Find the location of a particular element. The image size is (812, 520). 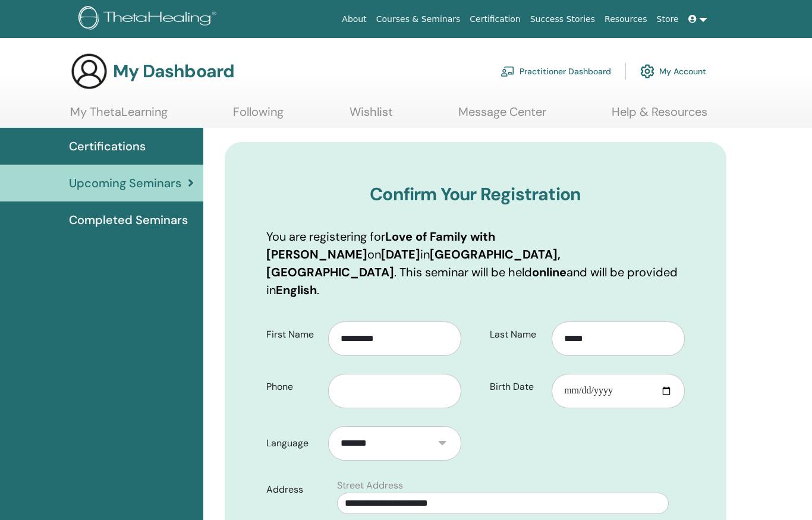

a: Following is located at coordinates (258, 116).